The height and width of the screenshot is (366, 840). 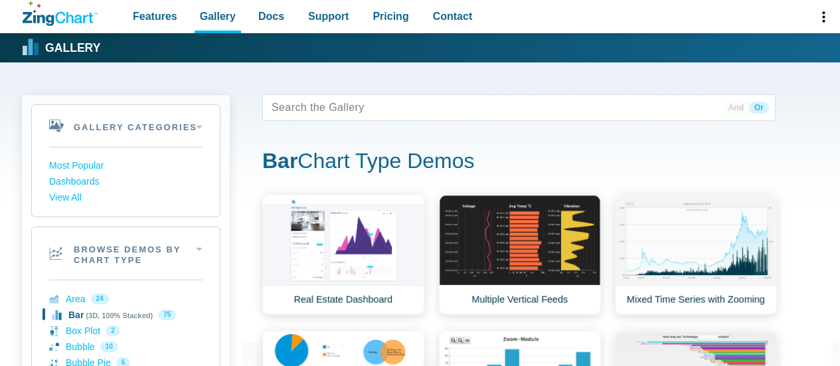 What do you see at coordinates (72, 48) in the screenshot?
I see `strong: Gallery` at bounding box center [72, 48].